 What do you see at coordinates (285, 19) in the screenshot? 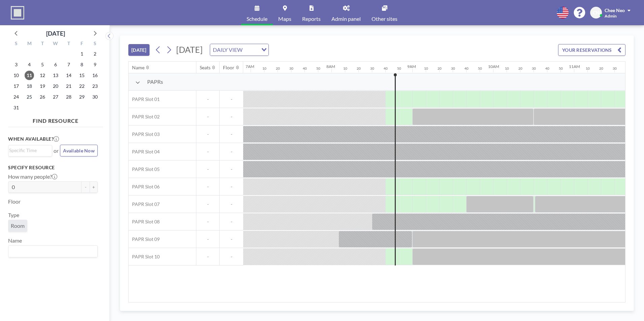
I see `span: Maps` at bounding box center [285, 19].